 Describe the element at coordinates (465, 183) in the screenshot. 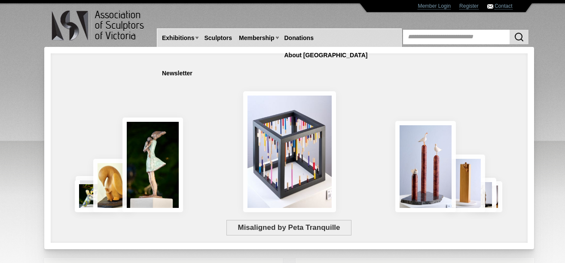

I see `img: Little Frog. Big Climb` at that location.